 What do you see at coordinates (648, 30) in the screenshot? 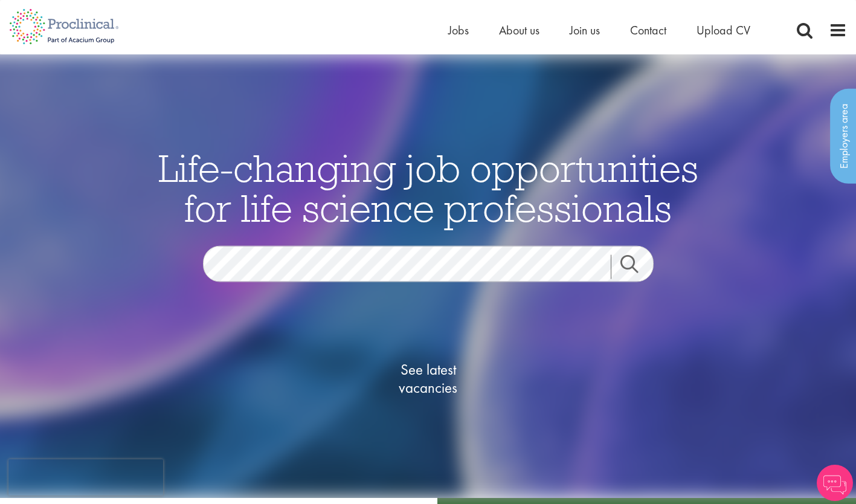
I see `a: Contact` at bounding box center [648, 30].